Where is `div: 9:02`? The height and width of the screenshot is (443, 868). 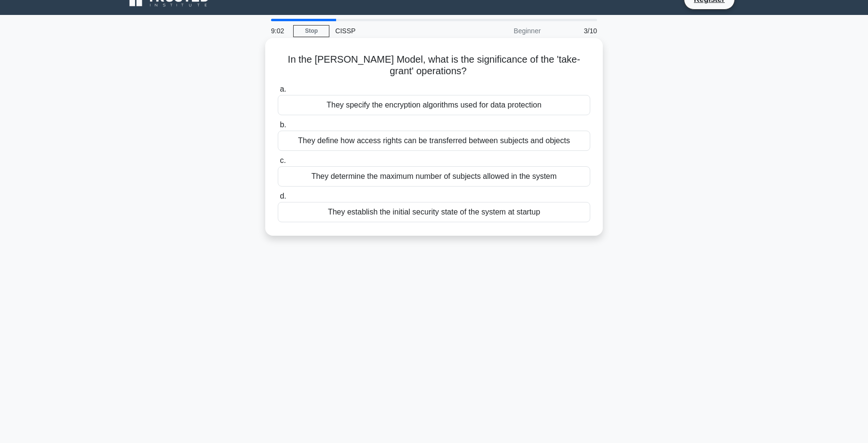 div: 9:02 is located at coordinates (279, 31).